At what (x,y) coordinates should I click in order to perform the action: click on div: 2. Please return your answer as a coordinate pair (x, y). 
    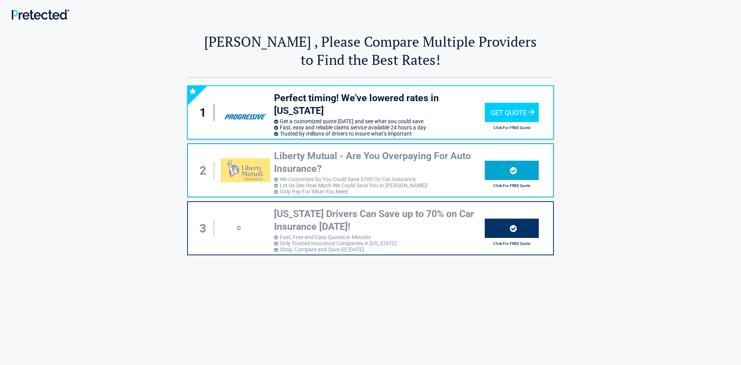
    Looking at the image, I should click on (205, 170).